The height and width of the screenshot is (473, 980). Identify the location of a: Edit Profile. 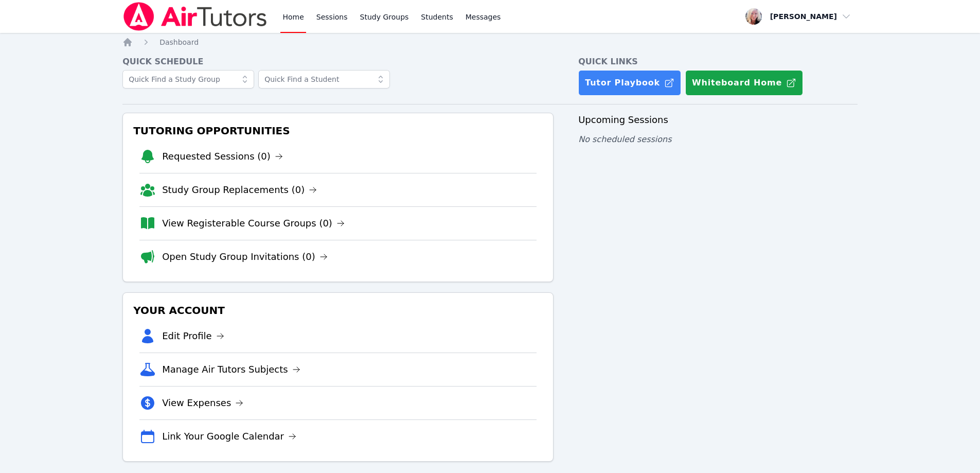
(193, 336).